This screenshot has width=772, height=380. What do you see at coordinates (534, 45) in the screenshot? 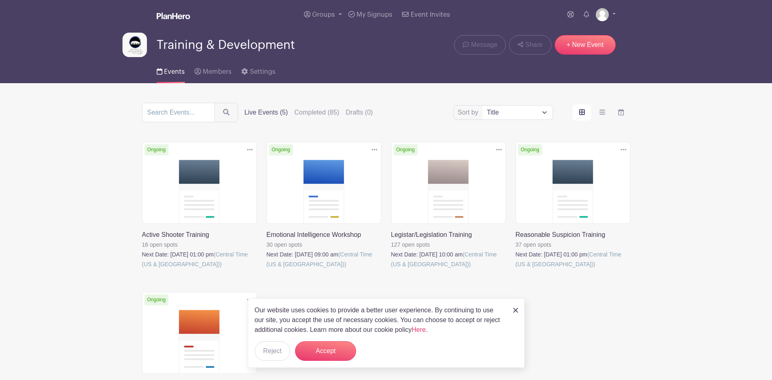
I see `span: Share` at bounding box center [534, 45].